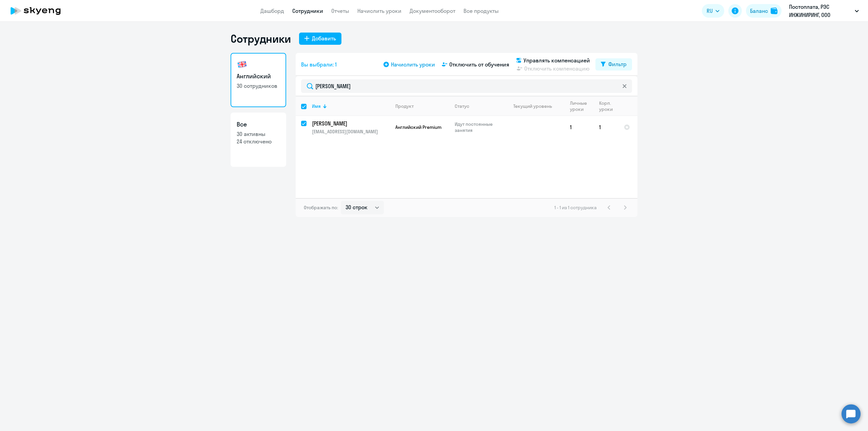 The height and width of the screenshot is (431, 868). What do you see at coordinates (466, 86) in the screenshot?
I see `input: Поиск по имени, email, продукту или статусу` at bounding box center [466, 86].